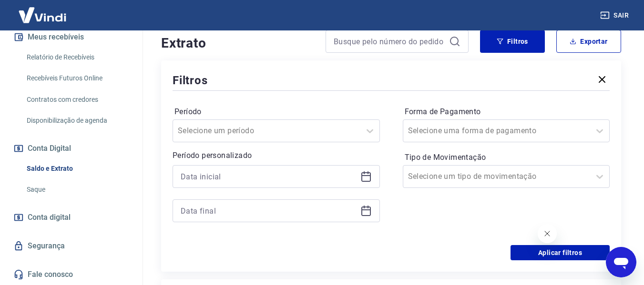 The height and width of the screenshot is (285, 644). Describe the element at coordinates (71, 37) in the screenshot. I see `button: Meus recebíveis` at that location.